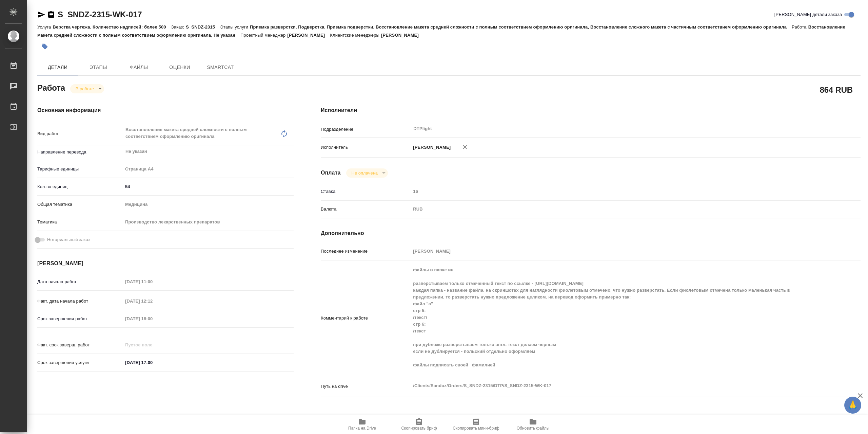 This screenshot has width=868, height=434. Describe the element at coordinates (45, 47) in the screenshot. I see `button: Добавить тэг` at that location.